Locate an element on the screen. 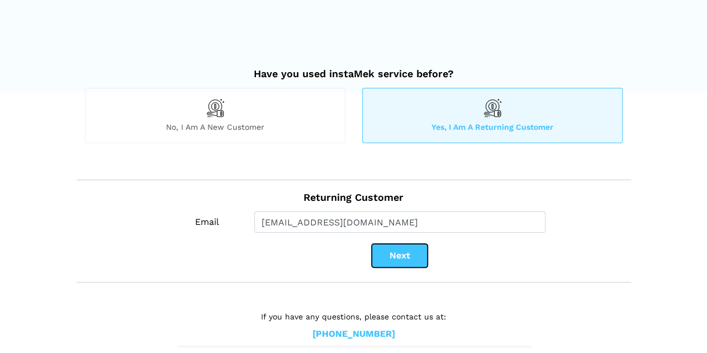 The image size is (707, 353). span: Yes, I am a returning customer is located at coordinates (492, 127).